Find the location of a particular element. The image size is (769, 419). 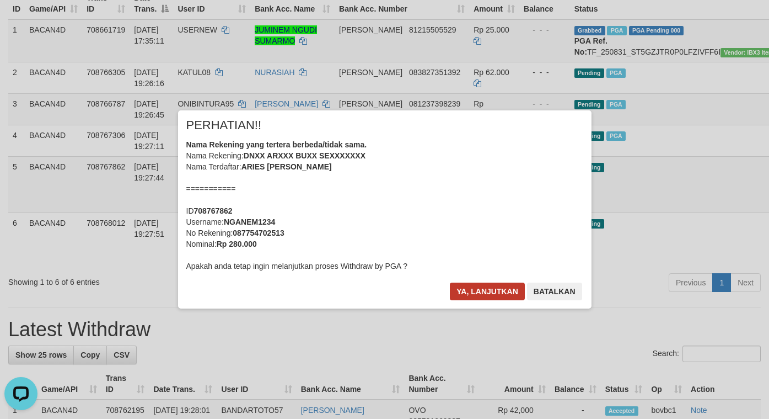

b: NGANEM1234 is located at coordinates (249, 222).